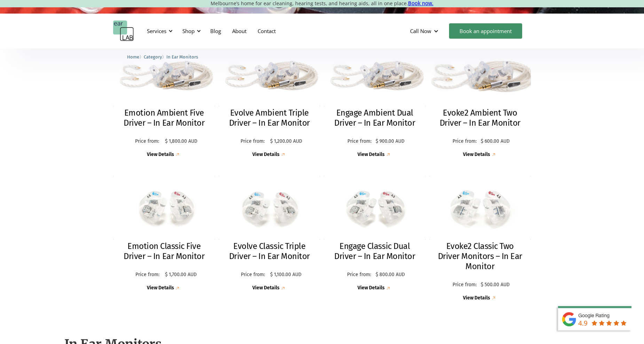  Describe the element at coordinates (239, 31) in the screenshot. I see `a: About` at that location.